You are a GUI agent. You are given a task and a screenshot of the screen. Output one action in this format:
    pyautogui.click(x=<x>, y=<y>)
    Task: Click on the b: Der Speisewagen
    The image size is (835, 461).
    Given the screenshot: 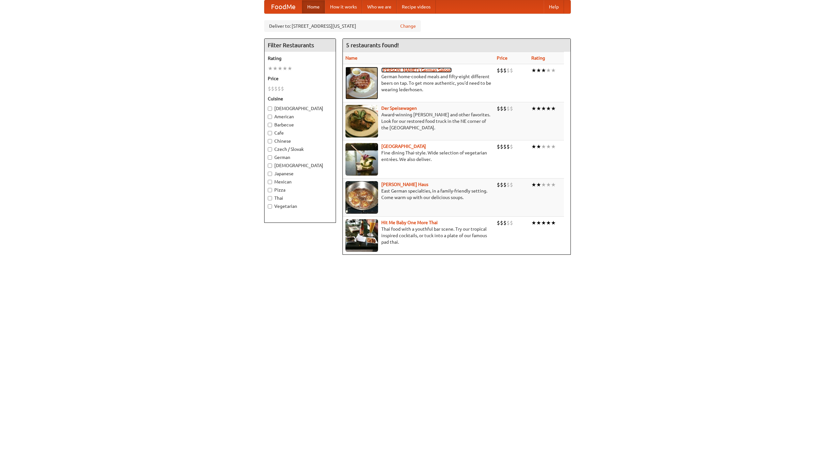 What is the action you would take?
    pyautogui.click(x=399, y=108)
    